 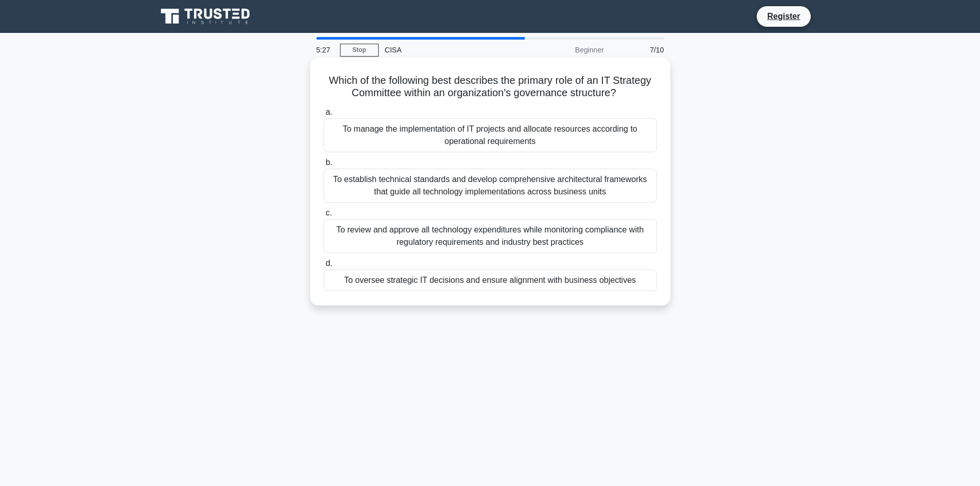 What do you see at coordinates (329, 263) in the screenshot?
I see `span: d.` at bounding box center [329, 263].